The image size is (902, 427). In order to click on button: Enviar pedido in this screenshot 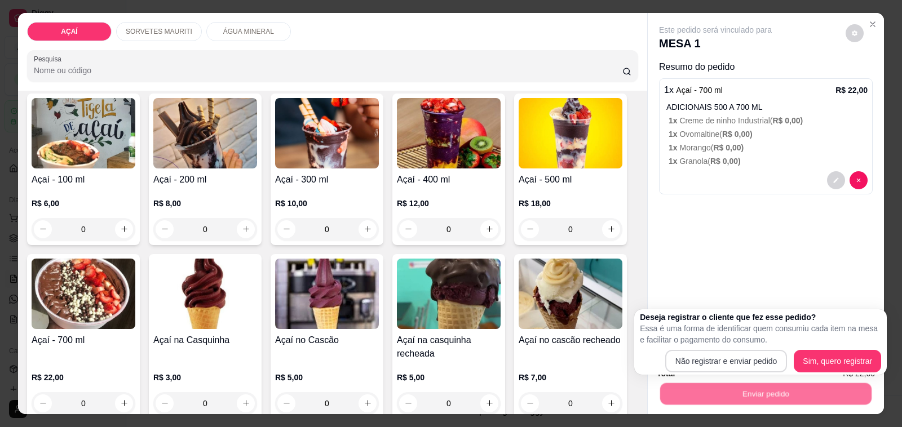, I will do `click(765, 394)`.